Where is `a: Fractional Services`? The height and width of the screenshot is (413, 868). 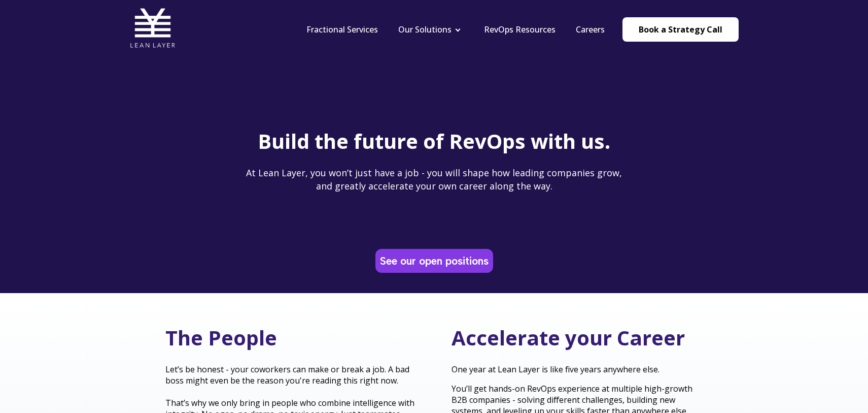
a: Fractional Services is located at coordinates (342, 30).